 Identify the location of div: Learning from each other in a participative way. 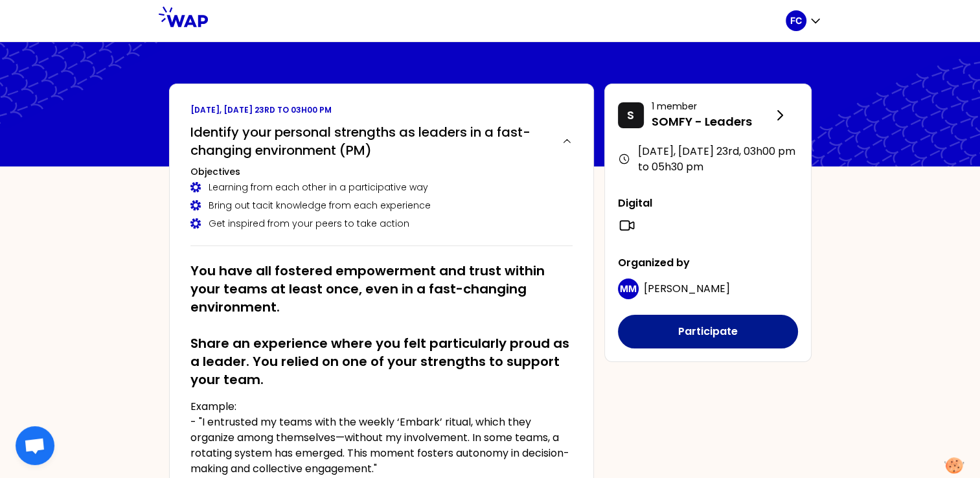
(381, 187).